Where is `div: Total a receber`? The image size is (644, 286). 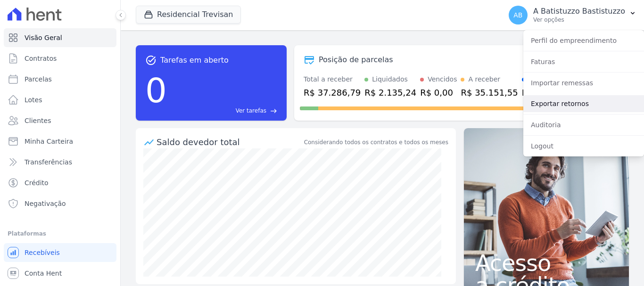 div: Total a receber is located at coordinates (332, 79).